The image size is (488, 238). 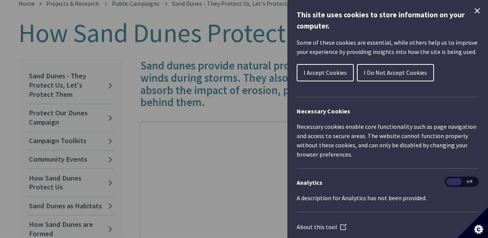 What do you see at coordinates (472, 222) in the screenshot?
I see `button: Set cookie preferences` at bounding box center [472, 222].